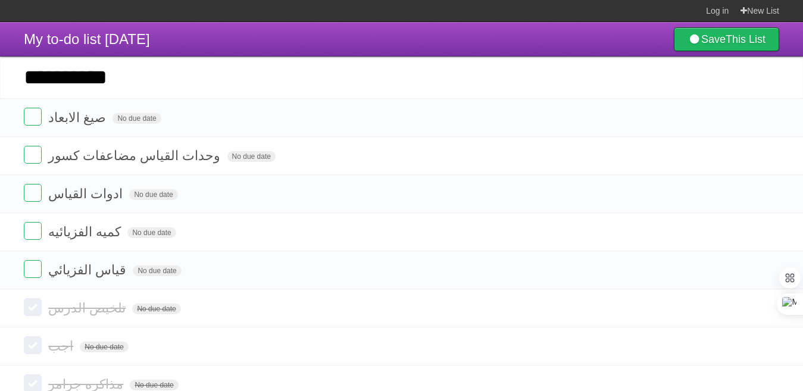 This screenshot has width=803, height=391. What do you see at coordinates (86, 231) in the screenshot?
I see `span: كميه الفزيائيه` at bounding box center [86, 231].